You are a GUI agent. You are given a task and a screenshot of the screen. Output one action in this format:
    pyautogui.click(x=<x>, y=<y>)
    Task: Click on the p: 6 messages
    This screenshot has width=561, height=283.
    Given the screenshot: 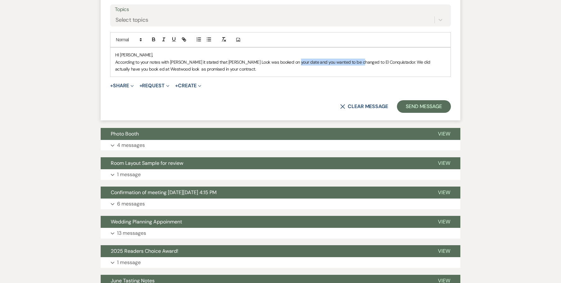 What is the action you would take?
    pyautogui.click(x=131, y=204)
    